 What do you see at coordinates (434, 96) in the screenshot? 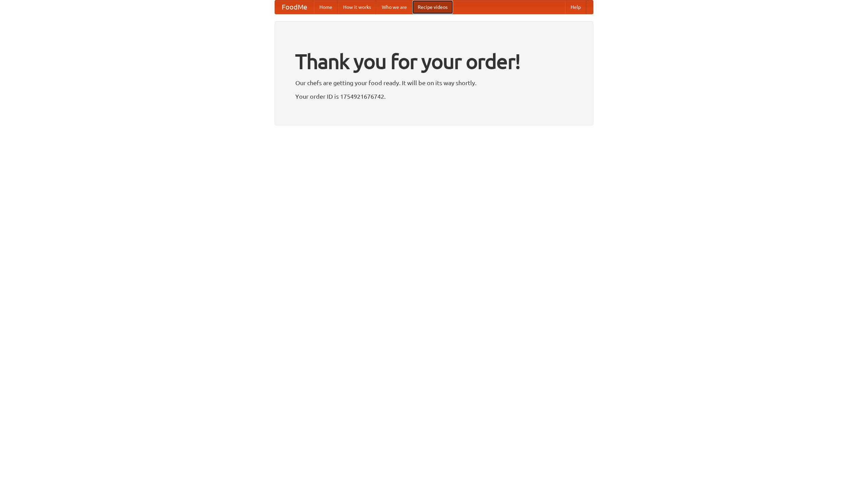
I see `p: Your order ID is 1754921676742.` at bounding box center [434, 96].